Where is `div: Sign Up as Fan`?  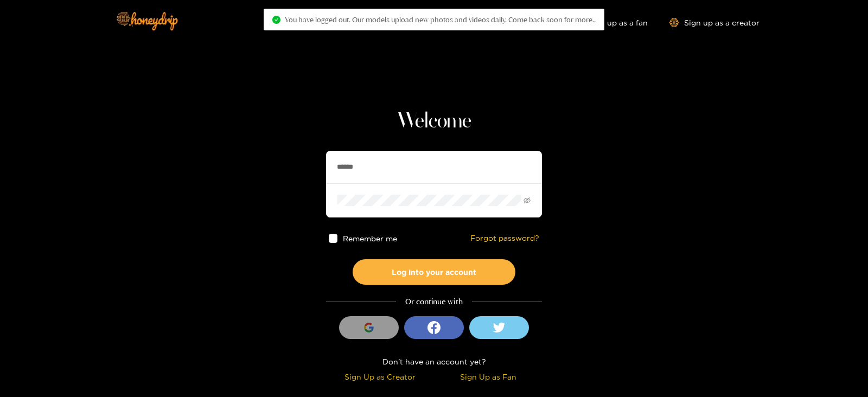 div: Sign Up as Fan is located at coordinates (488, 377).